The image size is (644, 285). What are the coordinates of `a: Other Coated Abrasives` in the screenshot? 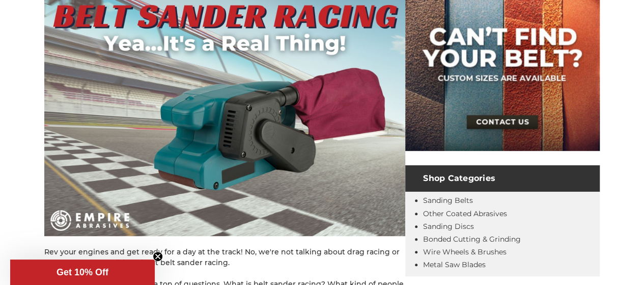 It's located at (465, 214).